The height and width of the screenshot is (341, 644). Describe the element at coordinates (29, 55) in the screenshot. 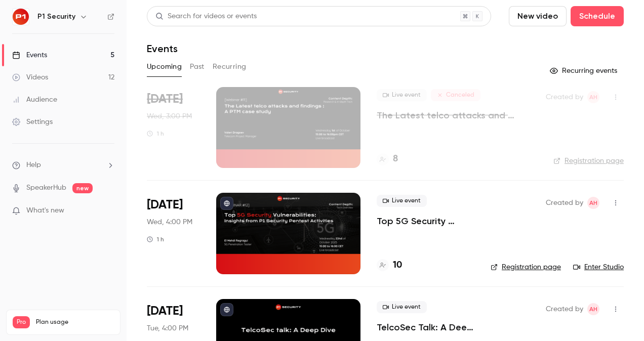

I see `div: Events` at that location.